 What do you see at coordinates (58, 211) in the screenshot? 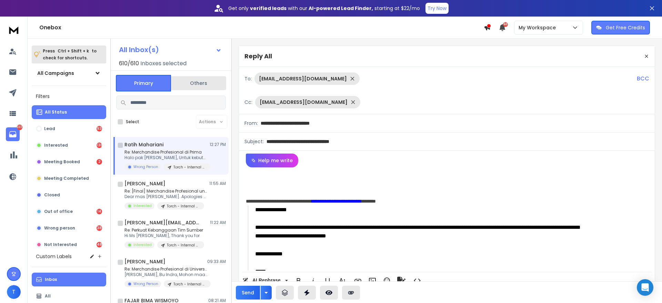
I see `p: Out of office` at bounding box center [58, 211].